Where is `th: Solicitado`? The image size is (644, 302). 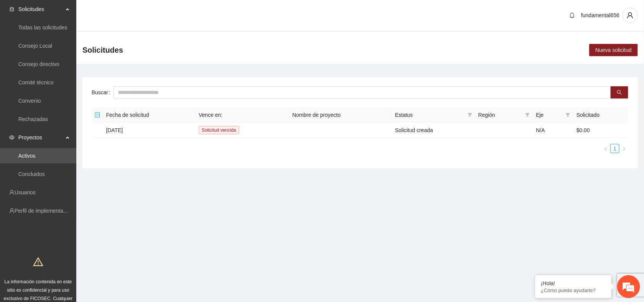
th: Solicitado is located at coordinates (601, 115).